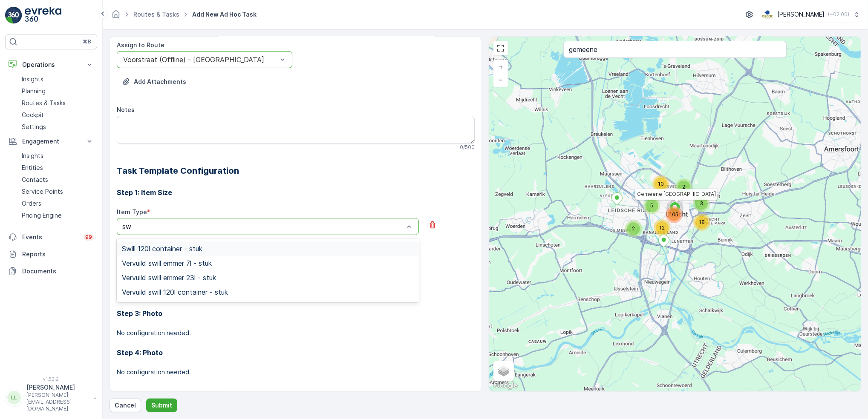  Describe the element at coordinates (296, 353) in the screenshot. I see `h3: Step 4: Photo` at that location.